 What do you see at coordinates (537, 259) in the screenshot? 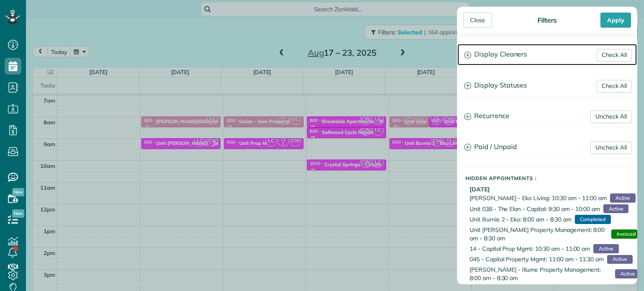
I see `span: 045 - Capital Property Mgmt: 11:00 am - 11:30 am` at bounding box center [537, 259].